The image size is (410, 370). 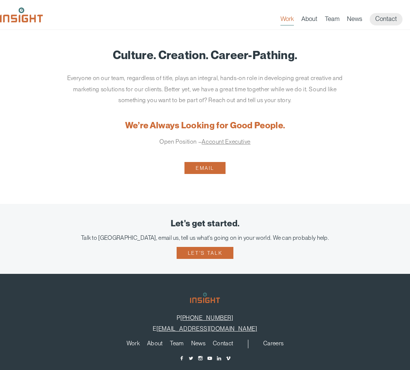 What do you see at coordinates (228, 358) in the screenshot?
I see `a: Vimeo` at bounding box center [228, 358].